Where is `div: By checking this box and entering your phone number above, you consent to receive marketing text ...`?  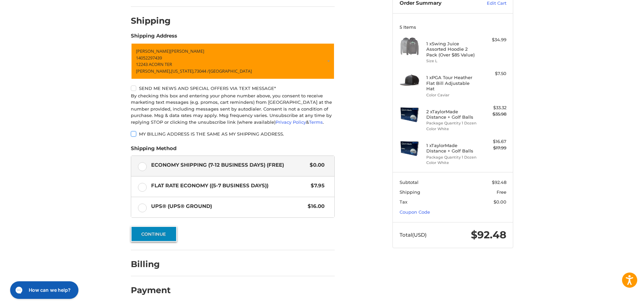
div: By checking this box and entering your phone number above, you consent to receive marketing text ... is located at coordinates (233, 109).